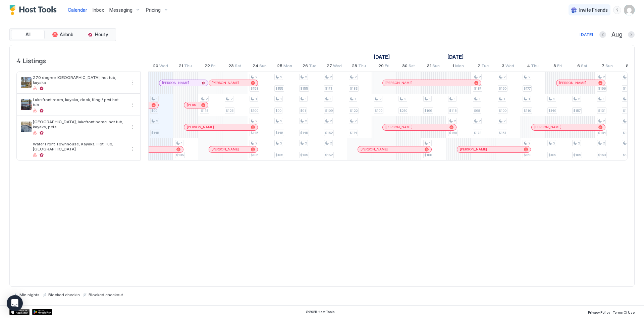  Describe the element at coordinates (359, 67) in the screenshot. I see `a: August 28, 2025` at that location.